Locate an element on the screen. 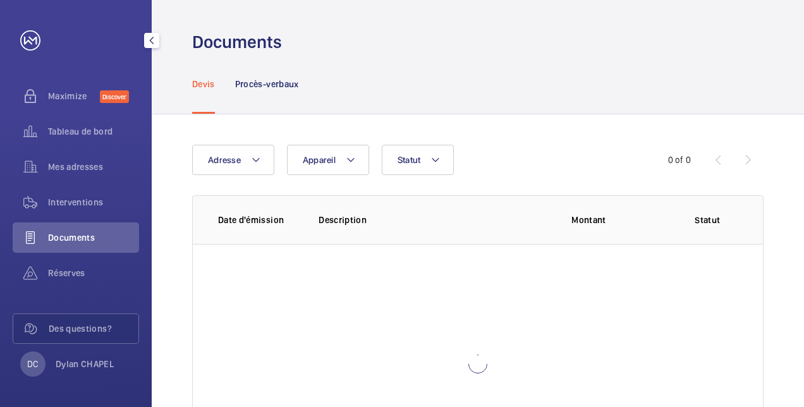 The image size is (804, 407). p: Statut is located at coordinates (707, 220).